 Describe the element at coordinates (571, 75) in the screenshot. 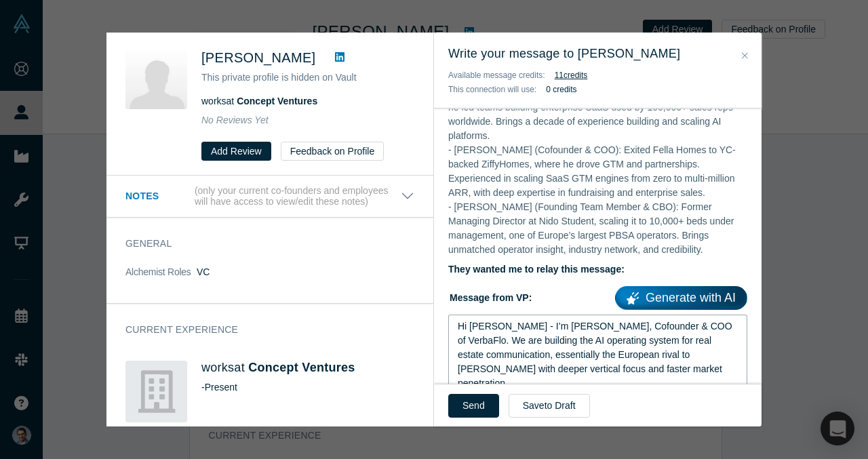

I see `button: 11credits` at that location.